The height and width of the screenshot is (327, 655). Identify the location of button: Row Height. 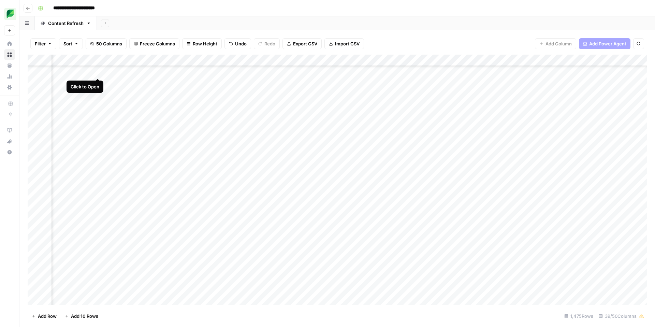
(202, 44).